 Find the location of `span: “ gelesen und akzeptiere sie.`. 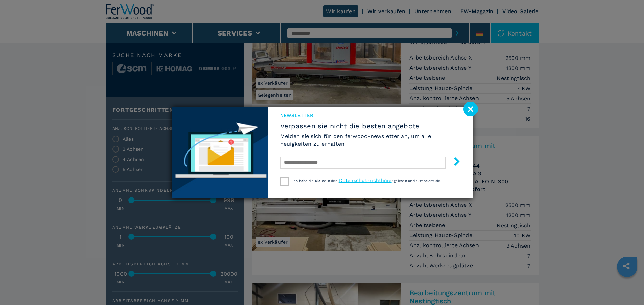

span: “ gelesen und akzeptiere sie. is located at coordinates (416, 180).